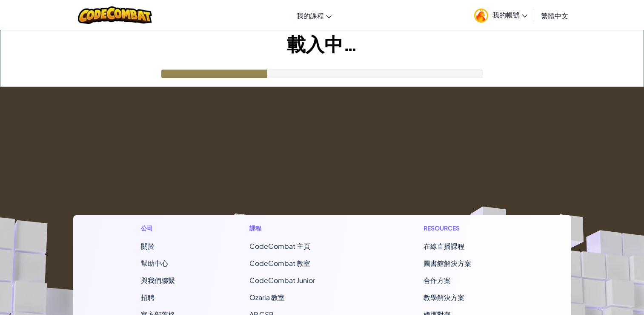 Image resolution: width=644 pixels, height=315 pixels. I want to click on a: CodeCombat logo, so click(115, 15).